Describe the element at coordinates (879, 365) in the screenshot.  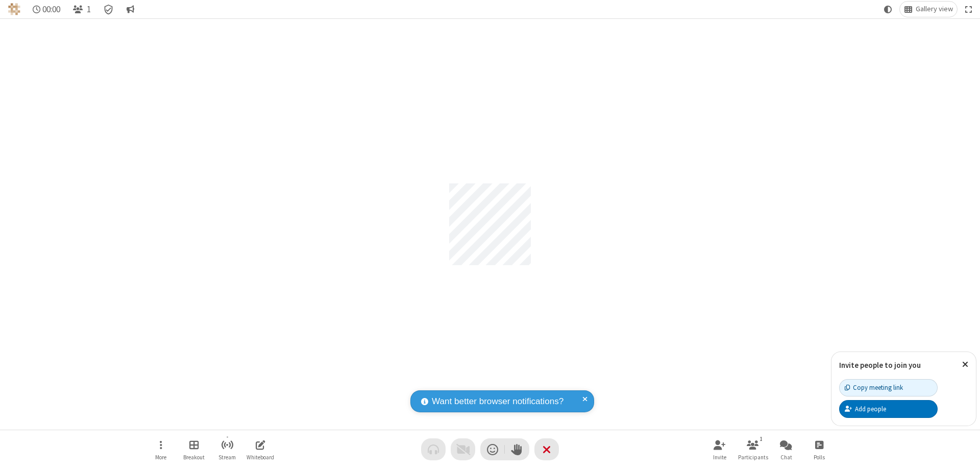
I see `label: Invite people to join you` at that location.